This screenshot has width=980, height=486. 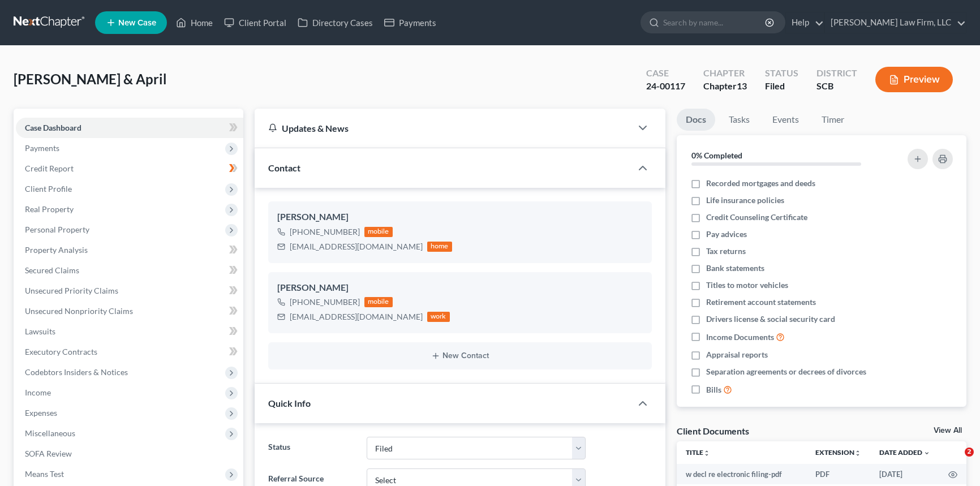 What do you see at coordinates (747, 285) in the screenshot?
I see `span: Titles to motor vehicles` at bounding box center [747, 285].